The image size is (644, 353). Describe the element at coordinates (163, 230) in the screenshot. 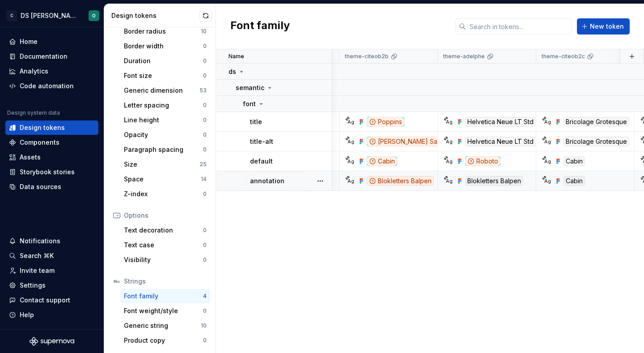

I see `div: Text decoration` at that location.